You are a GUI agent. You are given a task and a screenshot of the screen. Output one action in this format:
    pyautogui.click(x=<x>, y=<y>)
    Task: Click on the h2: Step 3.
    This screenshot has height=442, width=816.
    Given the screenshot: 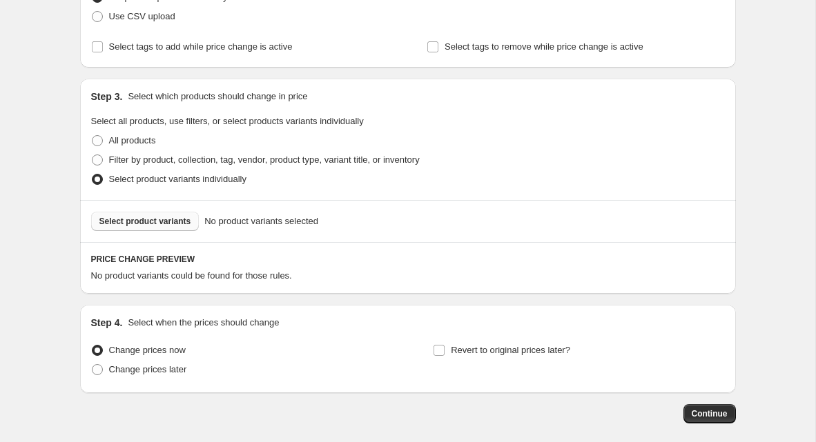 What is the action you would take?
    pyautogui.click(x=107, y=97)
    